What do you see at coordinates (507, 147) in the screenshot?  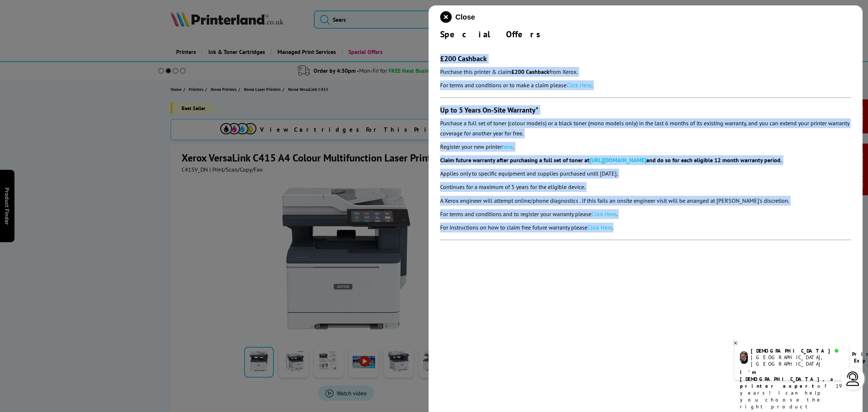 I see `a: here` at bounding box center [507, 147].